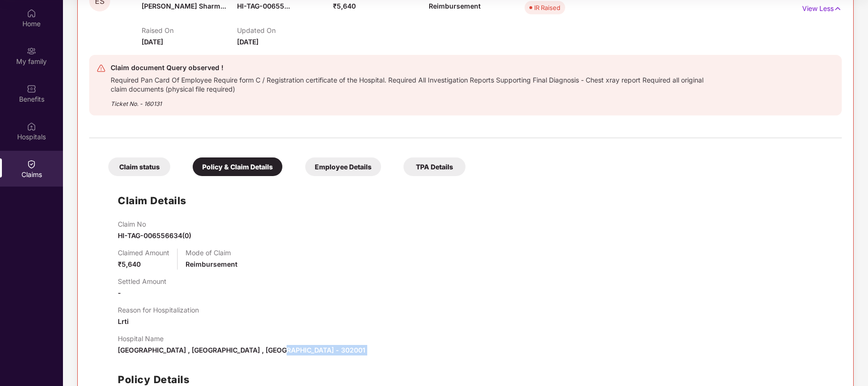  What do you see at coordinates (285, 30) in the screenshot?
I see `p: Updated On` at bounding box center [285, 30].